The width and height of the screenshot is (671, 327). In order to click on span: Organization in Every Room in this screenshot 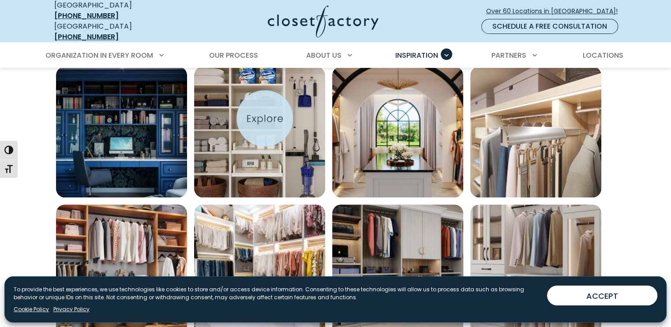, I will do `click(99, 55)`.